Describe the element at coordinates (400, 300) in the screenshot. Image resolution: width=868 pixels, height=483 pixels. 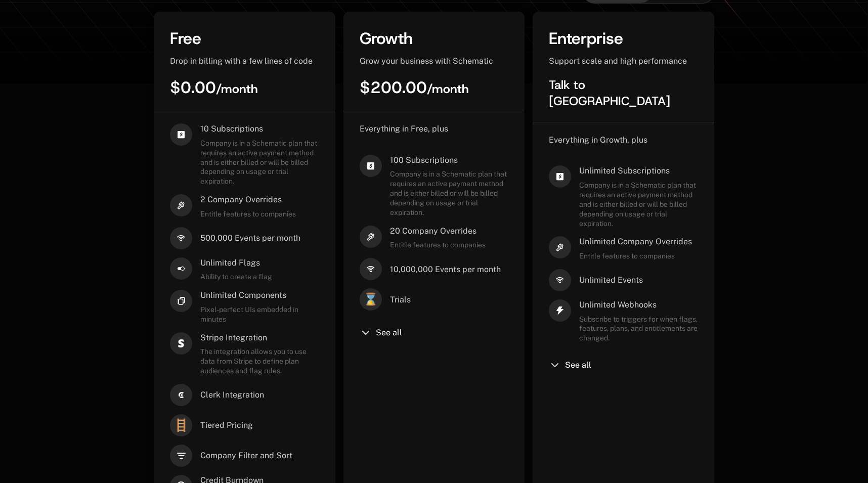
I see `span: Trials` at that location.